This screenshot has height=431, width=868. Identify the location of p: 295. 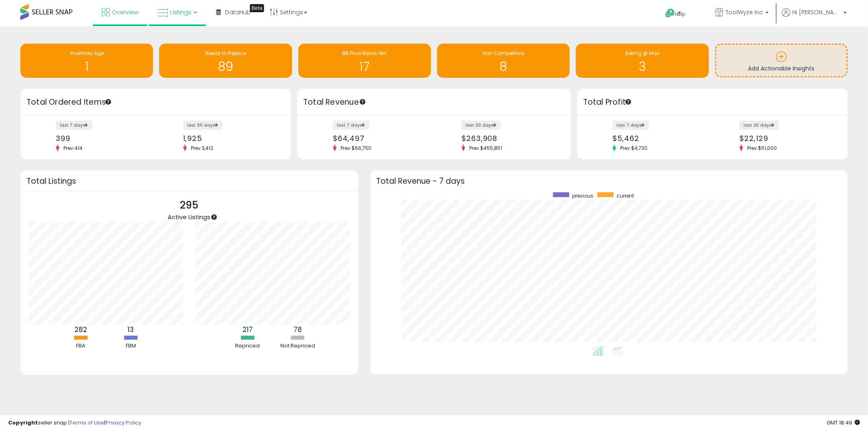
(189, 205).